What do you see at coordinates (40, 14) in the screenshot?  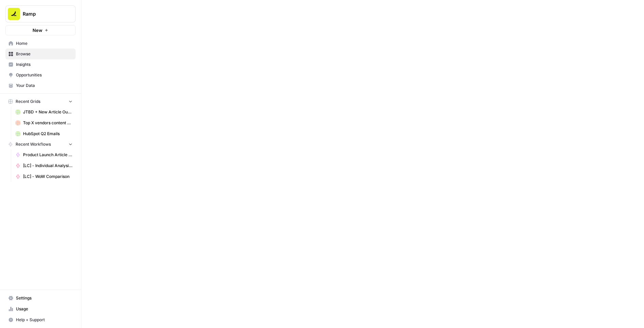 I see `button: Workspace: Ramp` at bounding box center [40, 14].